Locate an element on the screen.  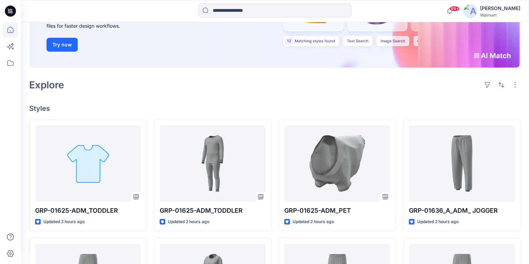
a: GRP-01636_A_ADM_ JOGGER is located at coordinates (461, 164).